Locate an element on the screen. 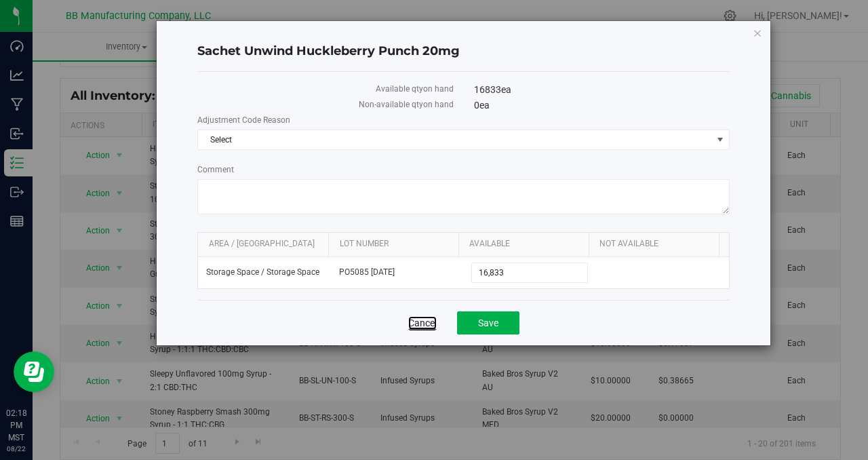 This screenshot has width=868, height=460. label: Comment is located at coordinates (463, 170).